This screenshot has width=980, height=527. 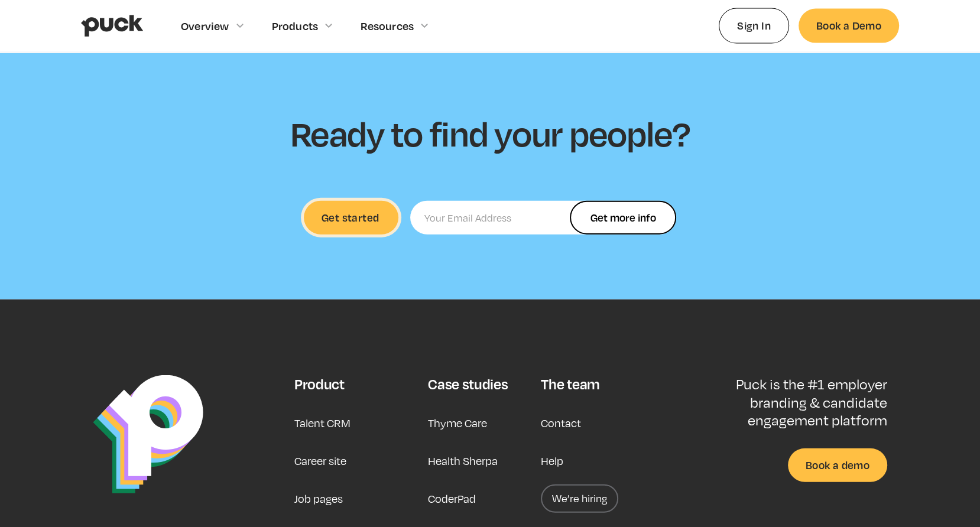 I want to click on a: Thyme Care, so click(x=457, y=423).